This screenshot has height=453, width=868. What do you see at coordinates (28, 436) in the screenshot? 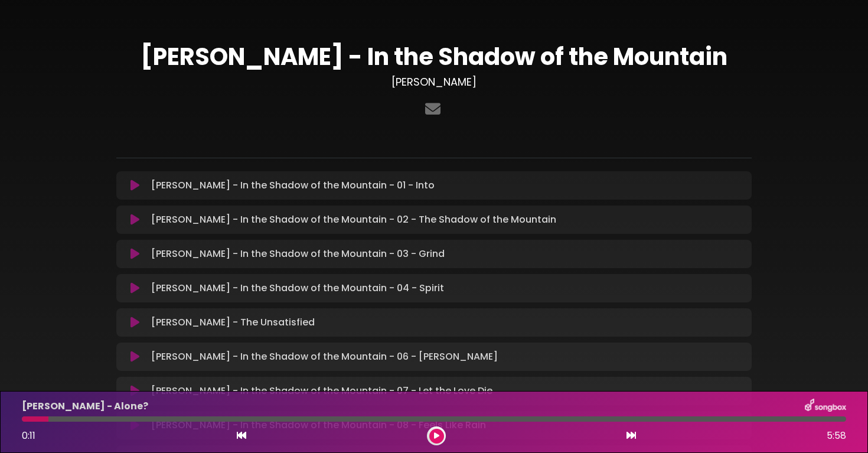
I see `span: 0:11` at bounding box center [28, 436].